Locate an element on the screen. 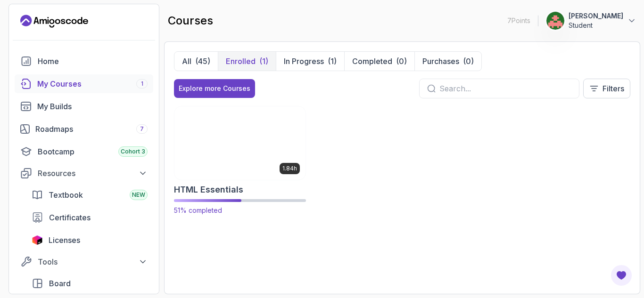  button: Explore more Courses is located at coordinates (215, 89).